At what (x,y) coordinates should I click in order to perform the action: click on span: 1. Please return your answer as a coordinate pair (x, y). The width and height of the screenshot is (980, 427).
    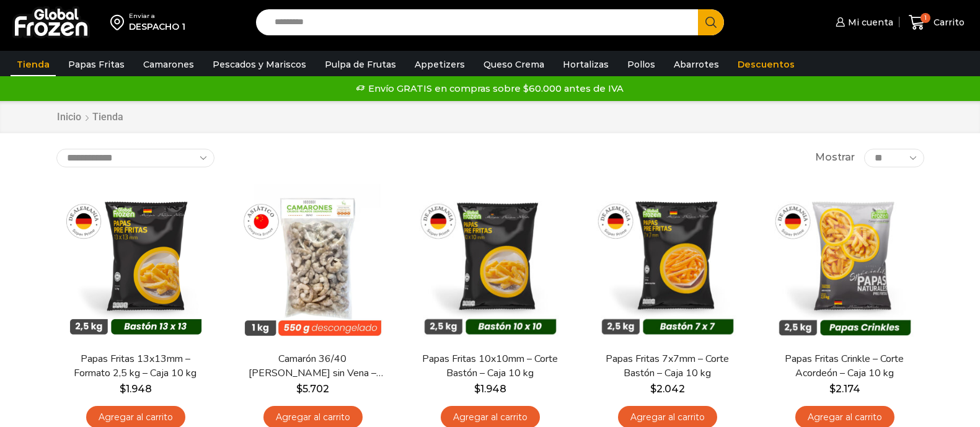
    Looking at the image, I should click on (925, 18).